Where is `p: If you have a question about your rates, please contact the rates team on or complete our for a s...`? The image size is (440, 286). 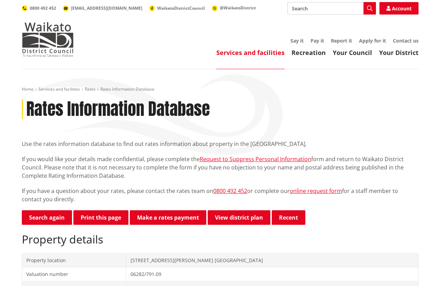
p: If you have a question about your rates, please contact the rates team on or complete our for a s... is located at coordinates (220, 195).